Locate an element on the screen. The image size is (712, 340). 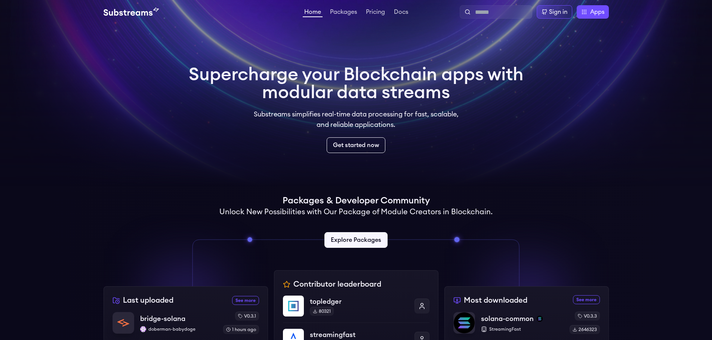
p: streamingfast is located at coordinates (359, 335).